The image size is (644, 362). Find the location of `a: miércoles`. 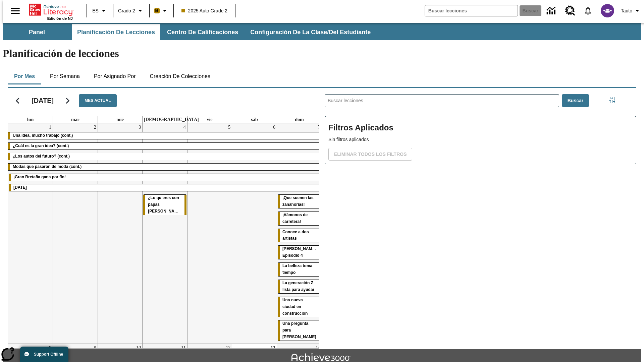

a: miércoles is located at coordinates (120, 119).